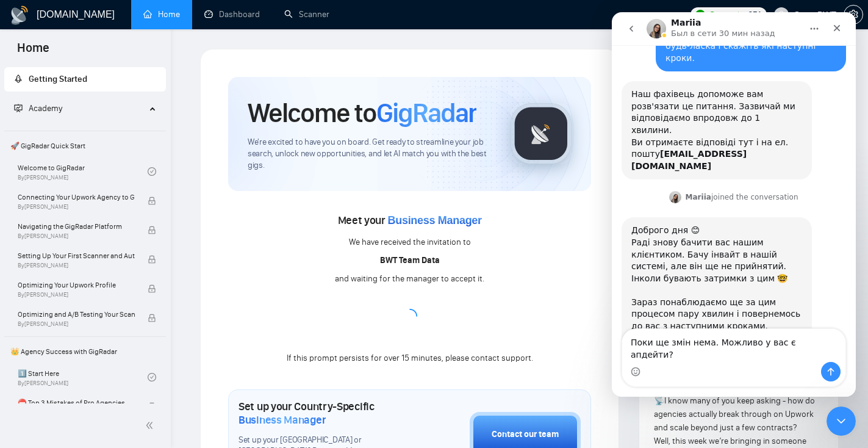 This screenshot has width=868, height=448. I want to click on a: dashboardDashboard, so click(232, 14).